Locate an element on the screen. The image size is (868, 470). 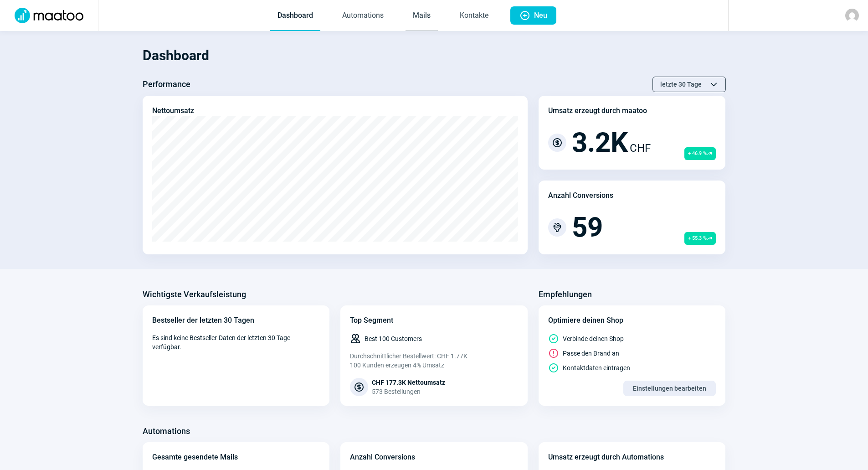
span: + 46.9 % is located at coordinates (699, 153).